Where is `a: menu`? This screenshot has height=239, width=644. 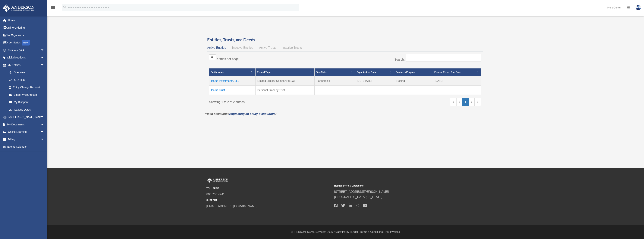
a: menu is located at coordinates (53, 8).